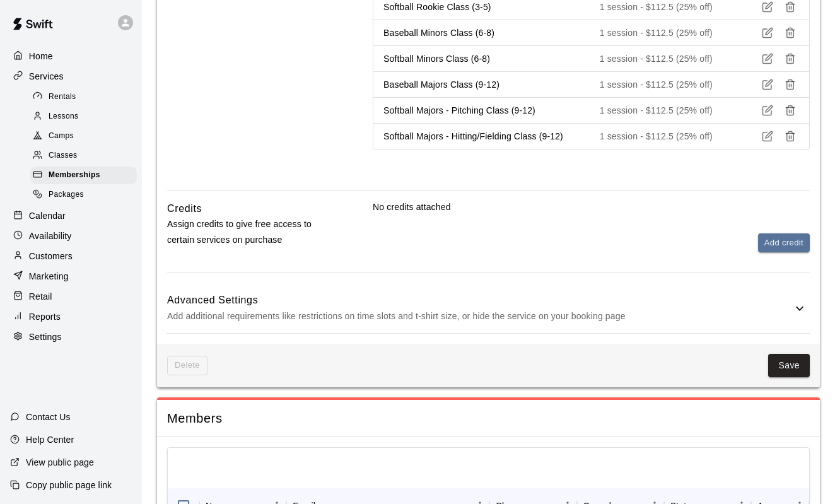 The height and width of the screenshot is (504, 835). What do you see at coordinates (71, 336) in the screenshot?
I see `div: Settings` at bounding box center [71, 336].